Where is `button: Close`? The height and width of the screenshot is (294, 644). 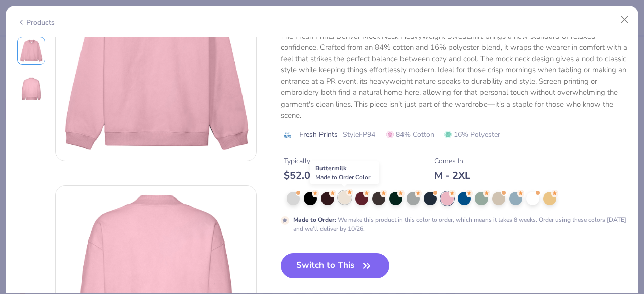
button: Close is located at coordinates (625, 19).